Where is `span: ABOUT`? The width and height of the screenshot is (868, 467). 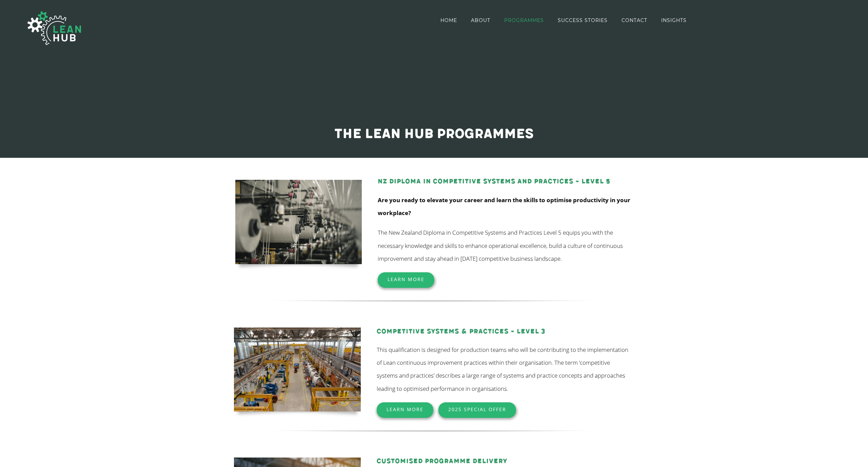
span: ABOUT is located at coordinates (481, 21).